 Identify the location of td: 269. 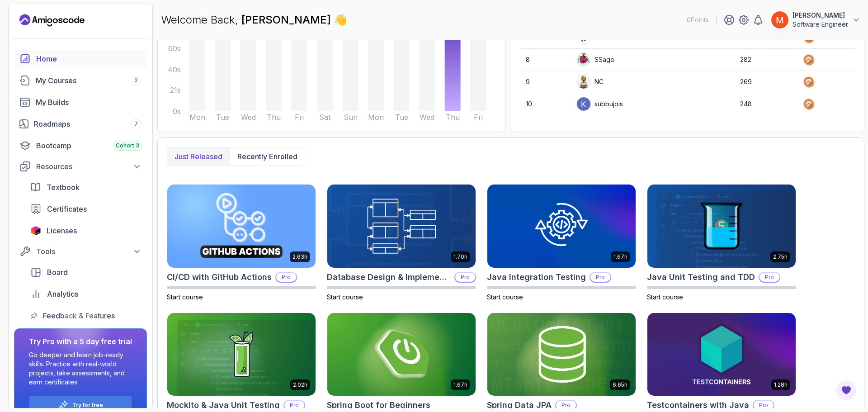
(766, 82).